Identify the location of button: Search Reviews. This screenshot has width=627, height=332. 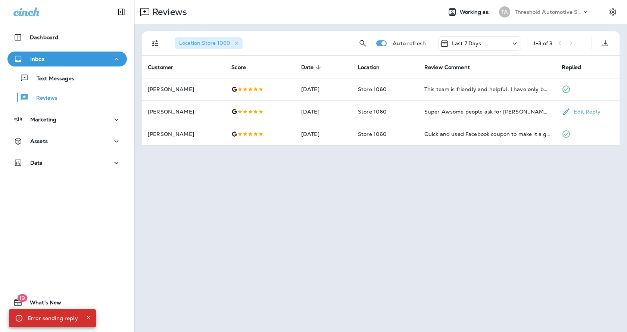
(363, 43).